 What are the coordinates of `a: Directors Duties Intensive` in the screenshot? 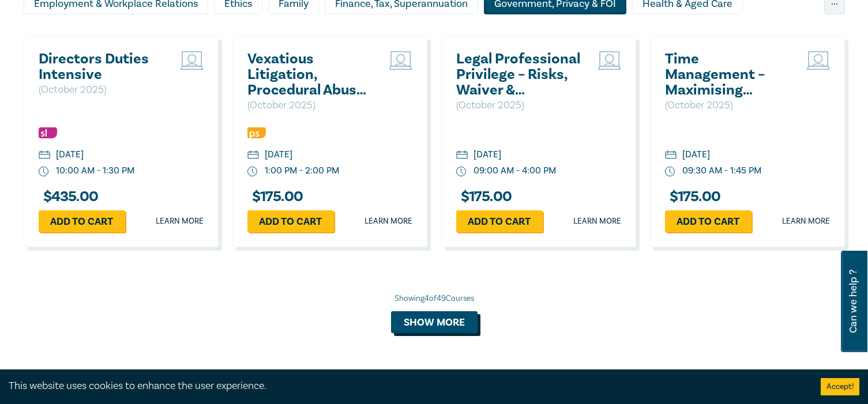 It's located at (100, 67).